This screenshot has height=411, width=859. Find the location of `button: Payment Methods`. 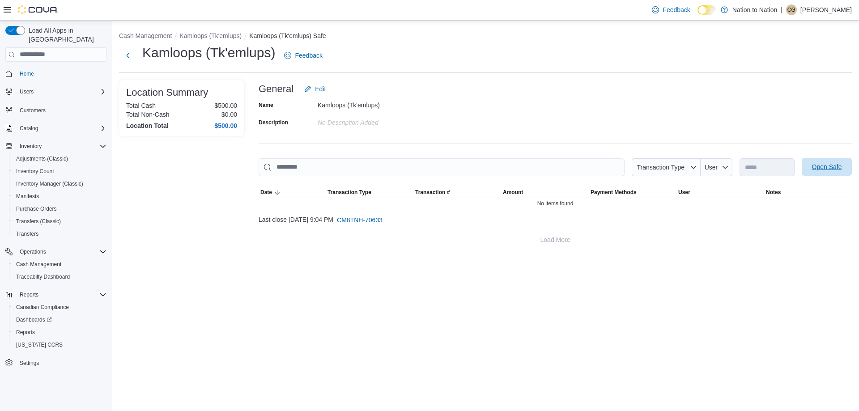

button: Payment Methods is located at coordinates (632, 192).